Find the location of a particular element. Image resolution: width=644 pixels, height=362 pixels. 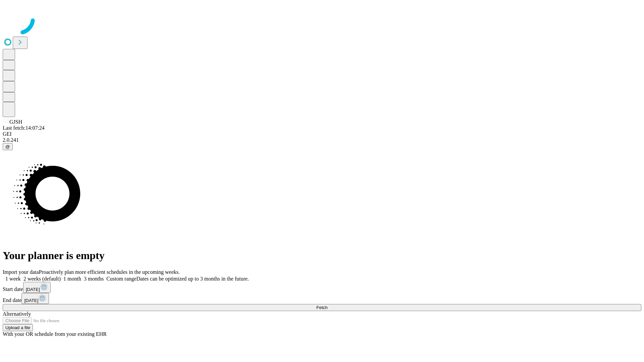

div: GEI is located at coordinates (322, 134).